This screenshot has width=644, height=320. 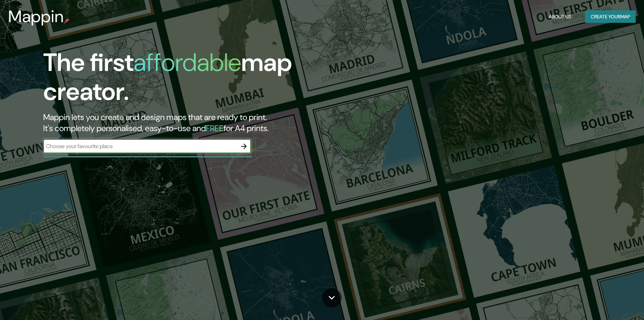 What do you see at coordinates (187, 62) in the screenshot?
I see `h1: affordable` at bounding box center [187, 62].